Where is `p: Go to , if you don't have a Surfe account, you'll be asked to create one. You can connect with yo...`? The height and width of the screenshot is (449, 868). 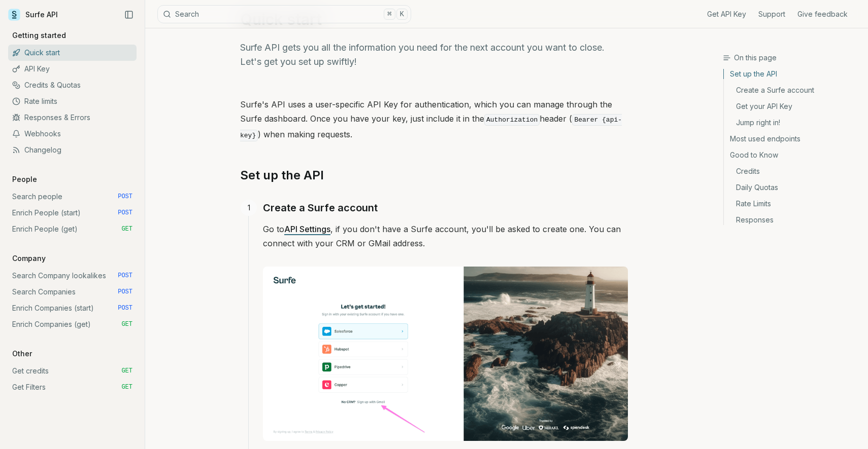 p: Go to , if you don't have a Surfe account, you'll be asked to create one. You can connect with yo... is located at coordinates (445, 237).